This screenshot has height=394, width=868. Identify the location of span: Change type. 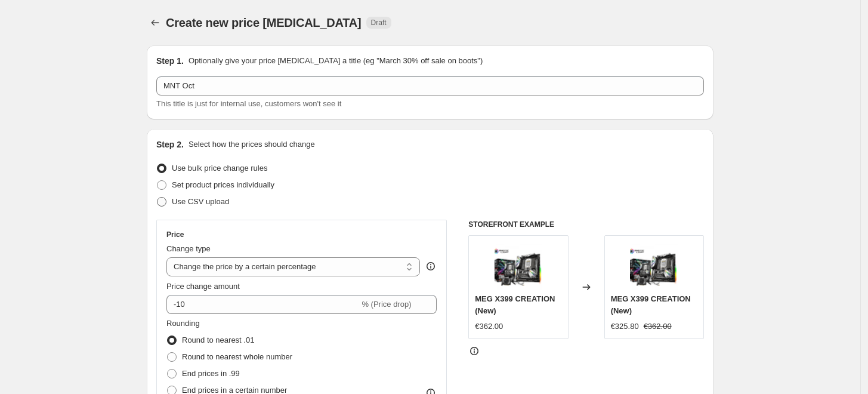
(189, 248).